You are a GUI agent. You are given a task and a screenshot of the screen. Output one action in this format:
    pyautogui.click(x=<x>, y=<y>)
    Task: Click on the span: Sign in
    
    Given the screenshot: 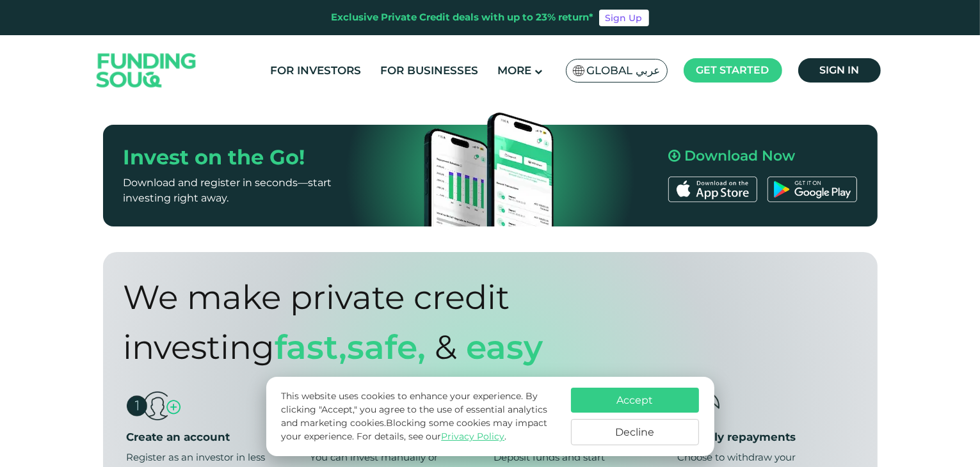 What is the action you would take?
    pyautogui.click(x=839, y=70)
    